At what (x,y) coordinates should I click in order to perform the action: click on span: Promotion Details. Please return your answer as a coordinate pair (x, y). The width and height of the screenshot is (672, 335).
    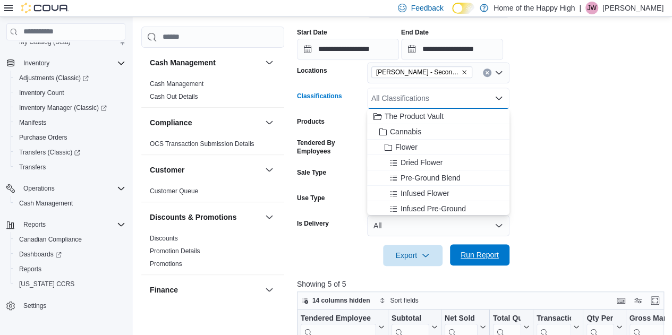
    Looking at the image, I should click on (175, 251).